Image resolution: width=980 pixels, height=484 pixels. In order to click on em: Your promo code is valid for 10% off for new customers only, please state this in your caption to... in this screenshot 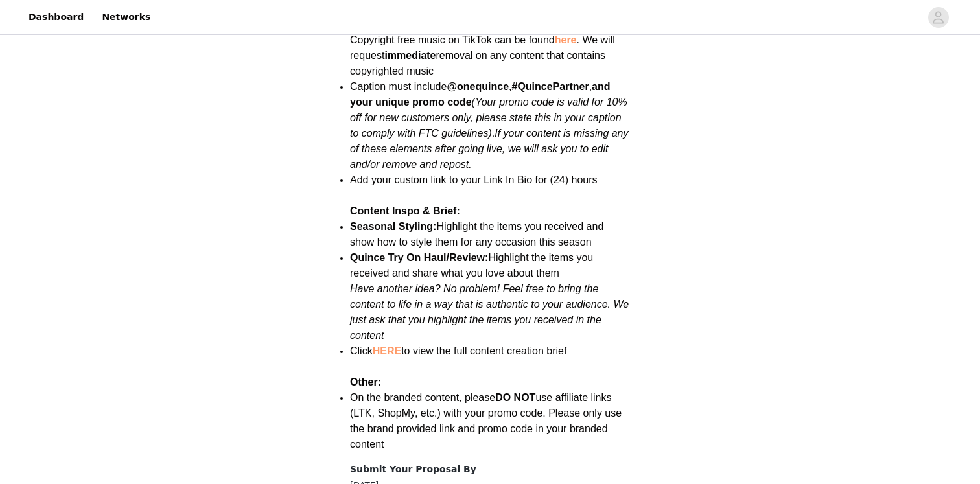, I will do `click(488, 117)`.